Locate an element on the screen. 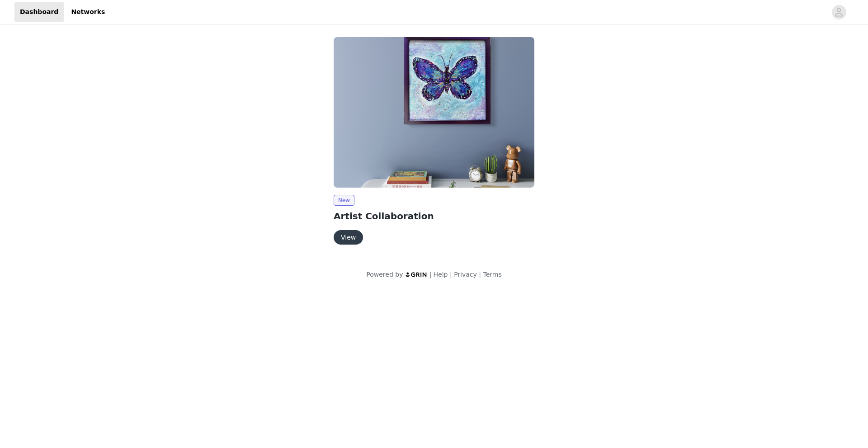 This screenshot has height=448, width=868. h2: Artist Collaboration is located at coordinates (434, 216).